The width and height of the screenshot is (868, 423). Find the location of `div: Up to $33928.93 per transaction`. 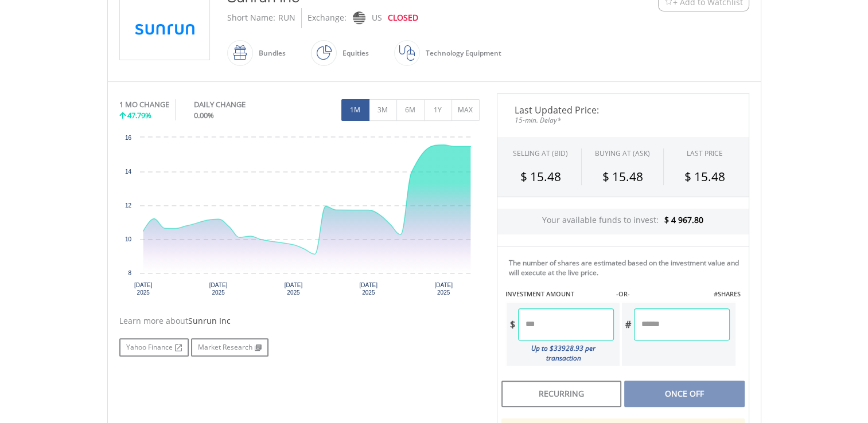

div: Up to $33928.93 per transaction is located at coordinates (560, 353).